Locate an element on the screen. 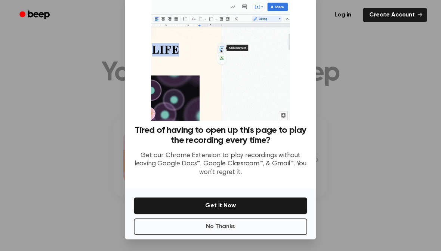  a: Beep is located at coordinates (35, 15).